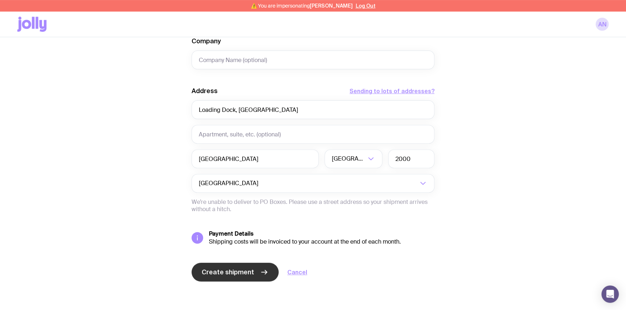 This screenshot has height=310, width=626. I want to click on input: Suburb, so click(255, 159).